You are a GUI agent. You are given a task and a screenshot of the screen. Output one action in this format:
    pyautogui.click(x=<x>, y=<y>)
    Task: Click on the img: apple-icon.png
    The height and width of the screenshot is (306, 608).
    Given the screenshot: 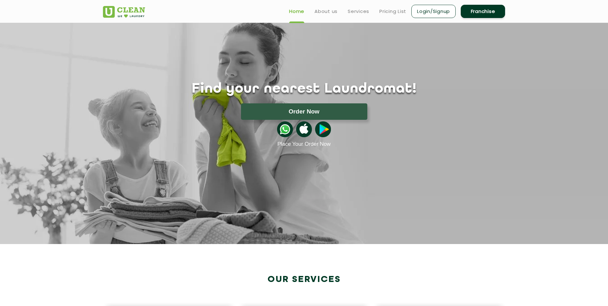 What is the action you would take?
    pyautogui.click(x=304, y=129)
    